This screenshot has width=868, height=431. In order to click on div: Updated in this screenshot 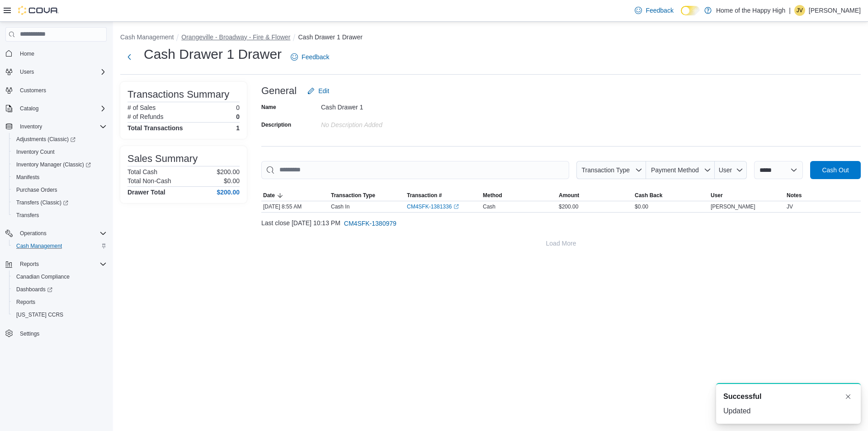, I will do `click(788, 411)`.